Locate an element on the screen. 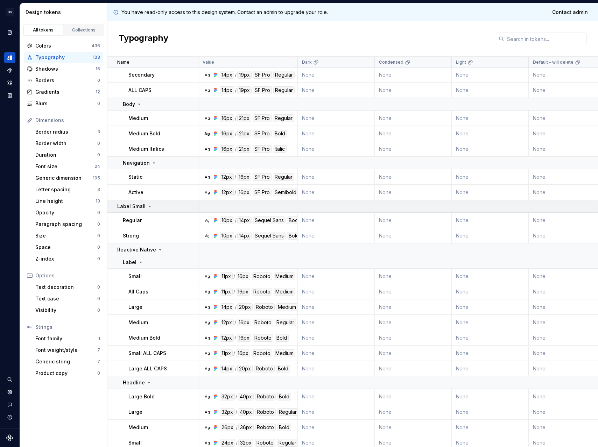  p: You have read-only access to this design system. Contact an admin to upgrade your role. is located at coordinates (225, 12).